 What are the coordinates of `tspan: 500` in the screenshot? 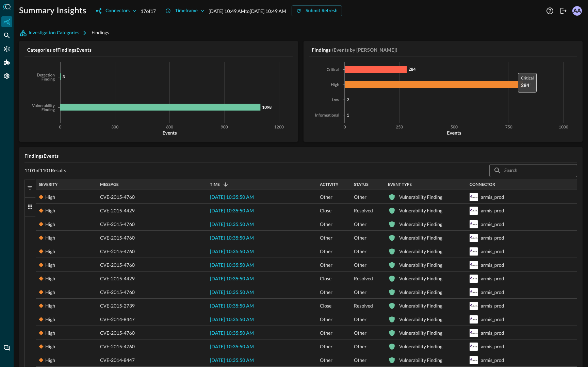 It's located at (454, 128).